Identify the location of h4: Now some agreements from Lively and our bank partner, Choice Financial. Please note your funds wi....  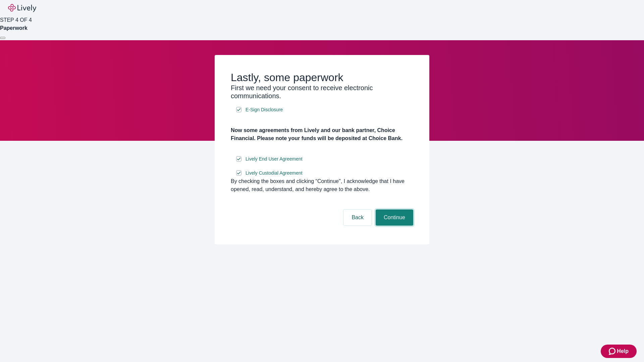
(322, 134).